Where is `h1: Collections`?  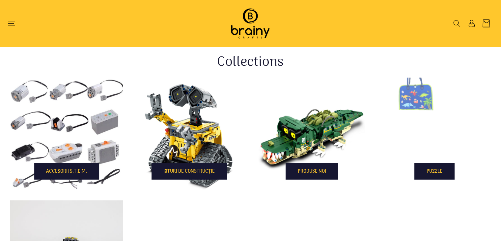 h1: Collections is located at coordinates (251, 62).